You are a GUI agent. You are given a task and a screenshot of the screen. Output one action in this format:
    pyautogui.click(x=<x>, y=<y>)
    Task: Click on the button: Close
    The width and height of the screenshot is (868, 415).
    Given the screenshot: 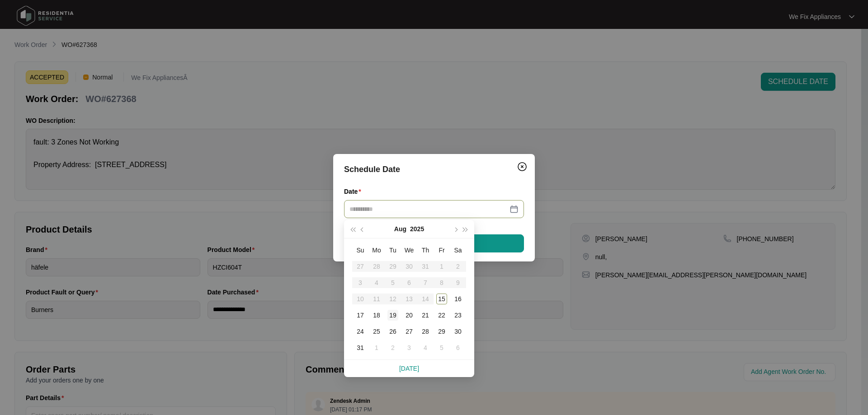 What is the action you would take?
    pyautogui.click(x=522, y=166)
    